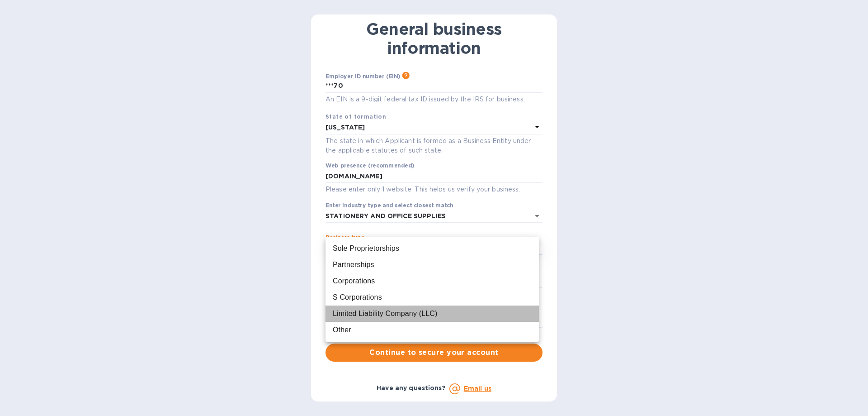  What do you see at coordinates (341, 330) in the screenshot?
I see `div: Other` at bounding box center [341, 330].